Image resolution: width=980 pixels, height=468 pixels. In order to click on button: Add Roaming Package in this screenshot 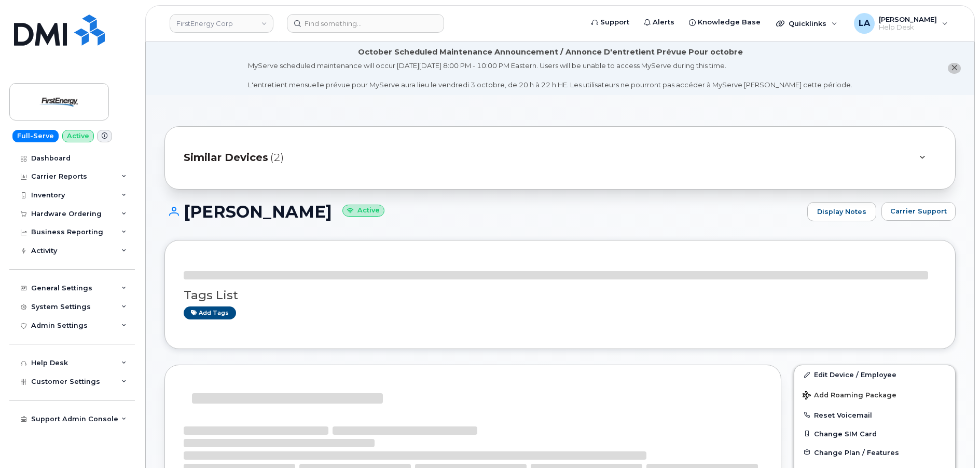, I will do `click(875, 394)`.